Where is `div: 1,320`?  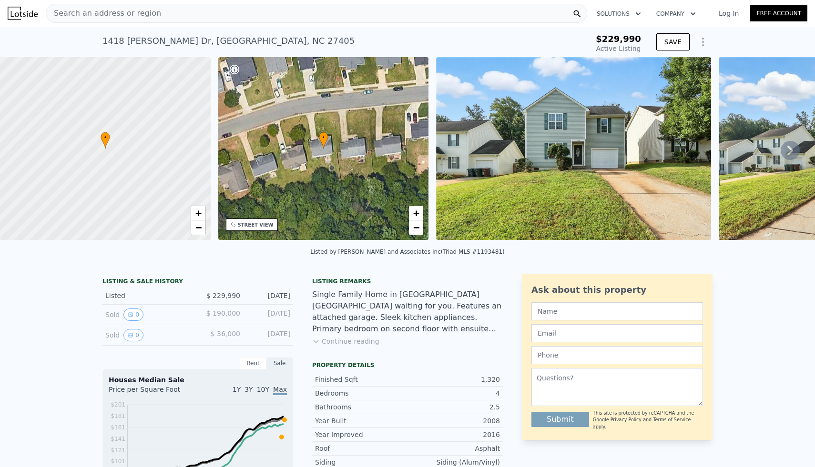
div: 1,320 is located at coordinates (454, 380).